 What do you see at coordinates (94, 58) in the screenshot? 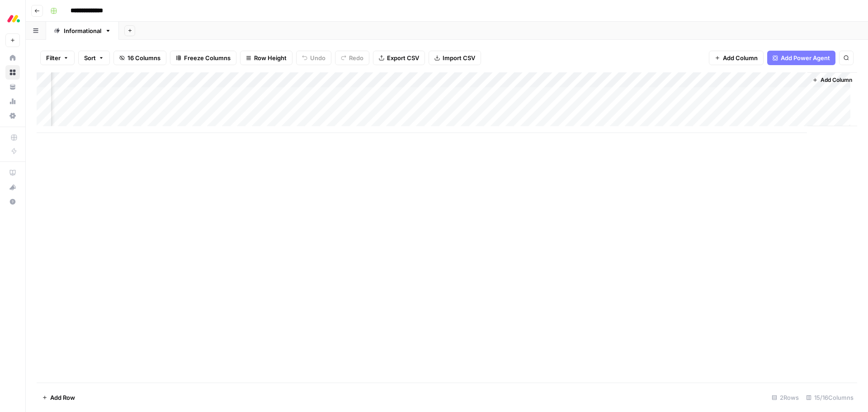
I see `button: Sort` at bounding box center [94, 58].